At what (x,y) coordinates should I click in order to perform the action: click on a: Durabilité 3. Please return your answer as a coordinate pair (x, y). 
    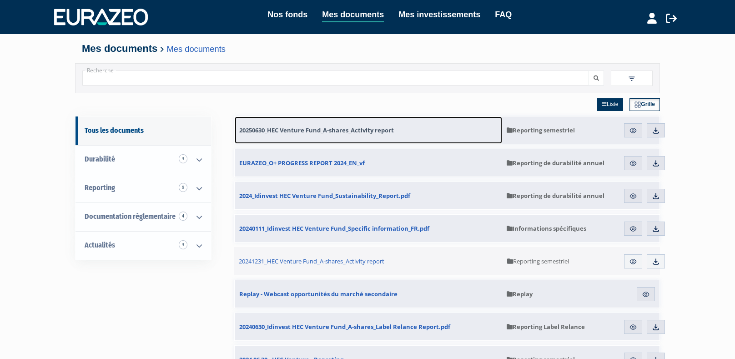
    Looking at the image, I should click on (143, 159).